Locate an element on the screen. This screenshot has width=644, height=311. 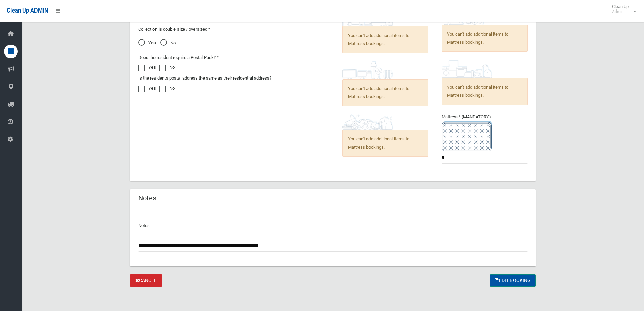
span: Clean Up is located at coordinates (622, 9).